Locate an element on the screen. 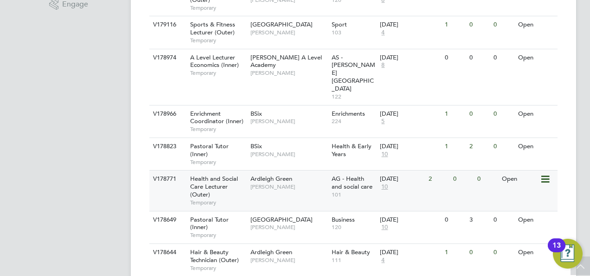 This screenshot has width=590, height=276. span: A Level Lecturer Economics (Inner) is located at coordinates (214, 61).